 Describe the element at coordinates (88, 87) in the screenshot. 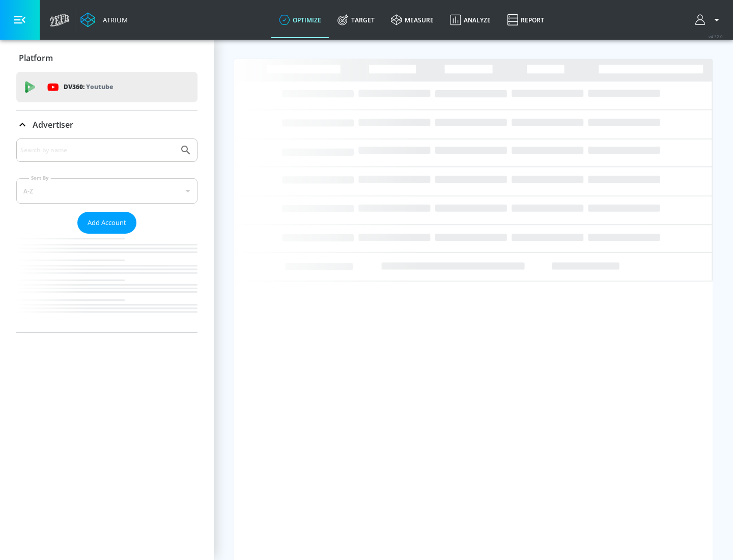

I see `p: DV360:` at that location.